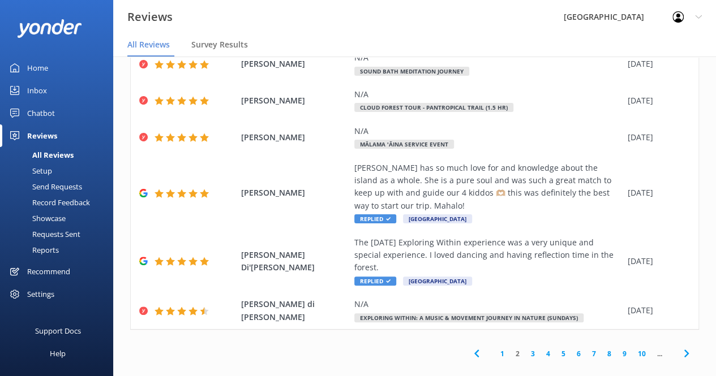  What do you see at coordinates (42, 136) in the screenshot?
I see `div: Reviews` at bounding box center [42, 136].